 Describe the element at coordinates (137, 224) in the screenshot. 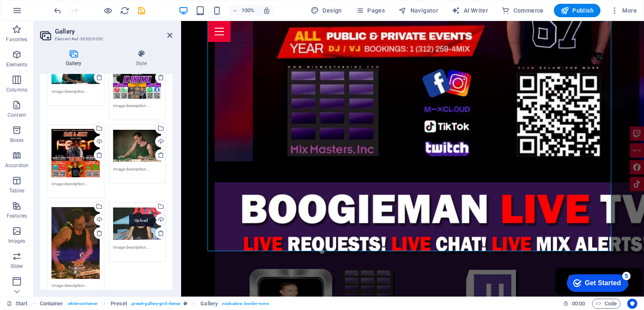

I see `div: BoogiemanPhoto4.jpeg` at that location.